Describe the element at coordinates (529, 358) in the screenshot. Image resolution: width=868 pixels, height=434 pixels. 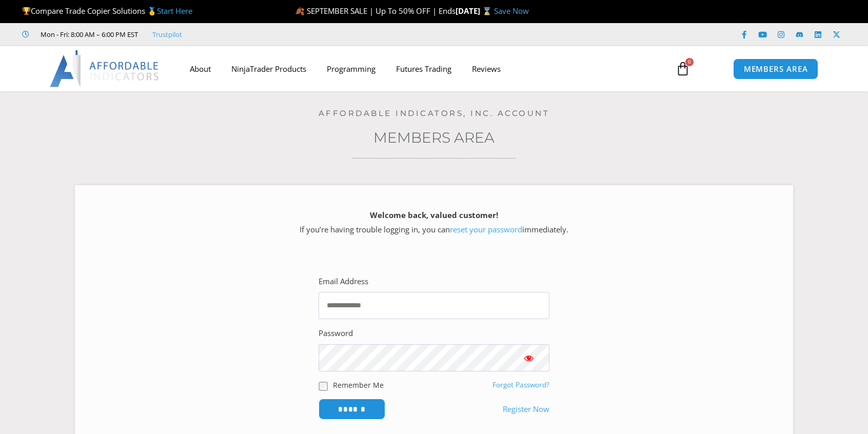
I see `button: Show password` at that location.